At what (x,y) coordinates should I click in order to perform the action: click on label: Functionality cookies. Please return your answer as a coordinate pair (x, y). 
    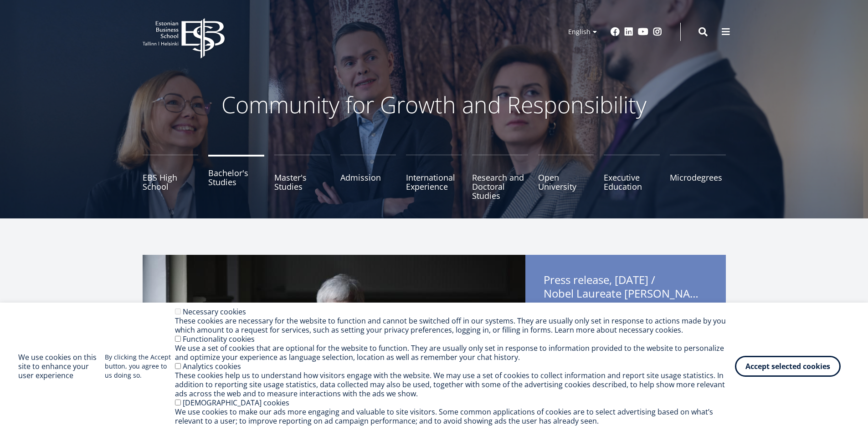
    Looking at the image, I should click on (219, 339).